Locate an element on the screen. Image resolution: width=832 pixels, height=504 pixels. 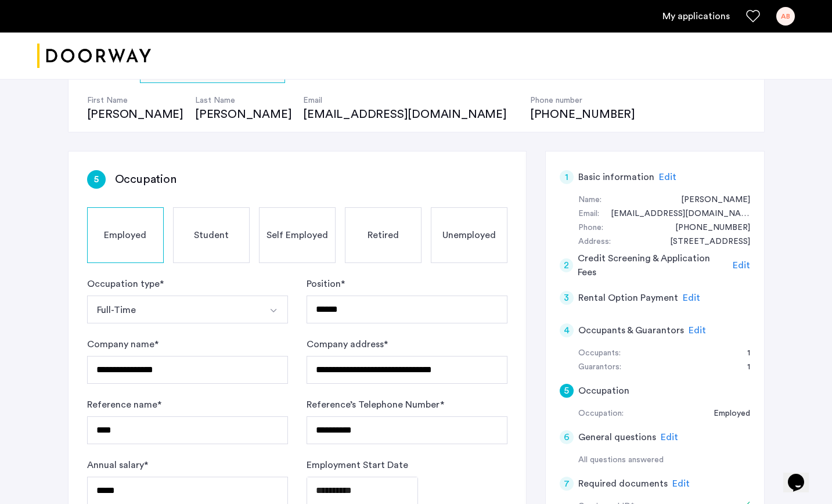
div: Phone: is located at coordinates (591, 228).